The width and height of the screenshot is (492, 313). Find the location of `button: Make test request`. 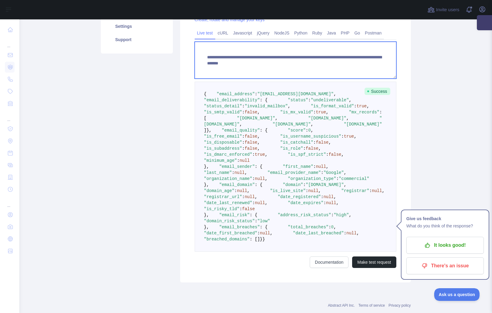

button: Make test request is located at coordinates (374, 262).